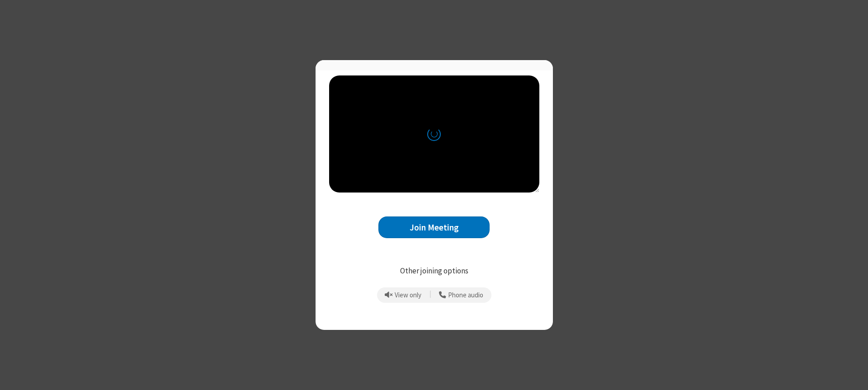 This screenshot has height=390, width=868. Describe the element at coordinates (408, 295) in the screenshot. I see `span: View only` at that location.